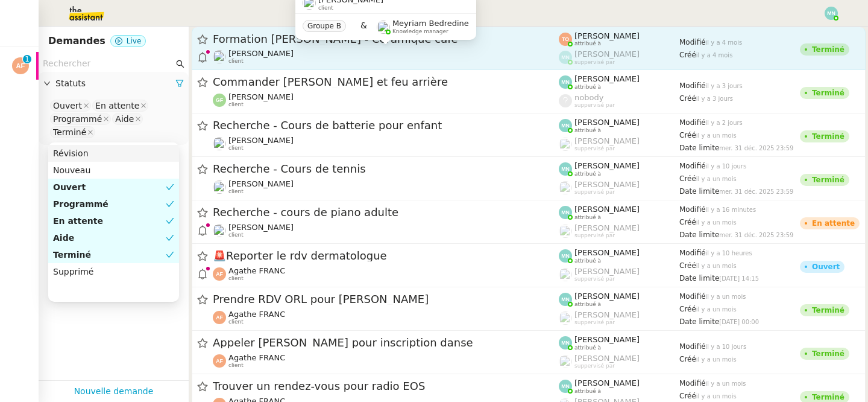 The image size is (868, 402). I want to click on nz-tag: Groupe B, so click(324, 26).